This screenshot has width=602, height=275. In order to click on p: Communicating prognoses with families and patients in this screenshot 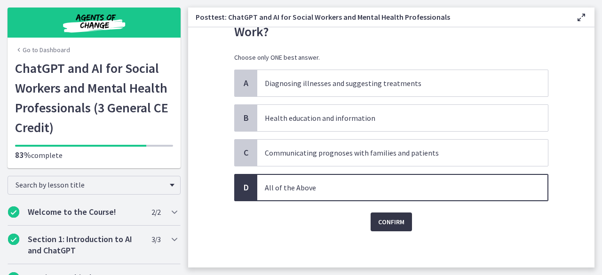, I will do `click(393, 153)`.